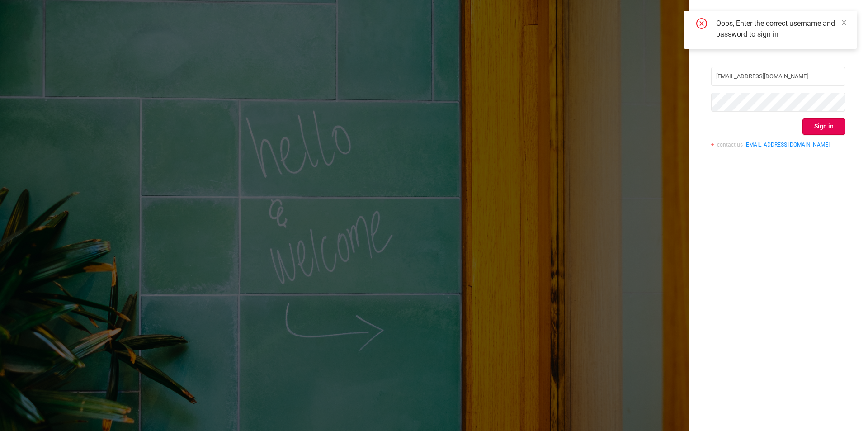 This screenshot has height=431, width=868. What do you see at coordinates (701, 24) in the screenshot?
I see `i: icon: close-circle-o` at bounding box center [701, 24].